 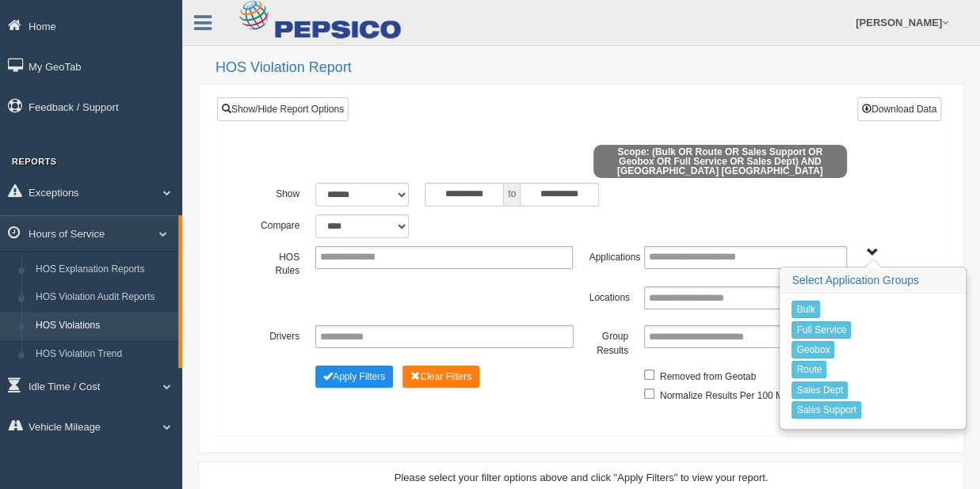 What do you see at coordinates (279, 262) in the screenshot?
I see `label: HOS Rules` at bounding box center [279, 262].